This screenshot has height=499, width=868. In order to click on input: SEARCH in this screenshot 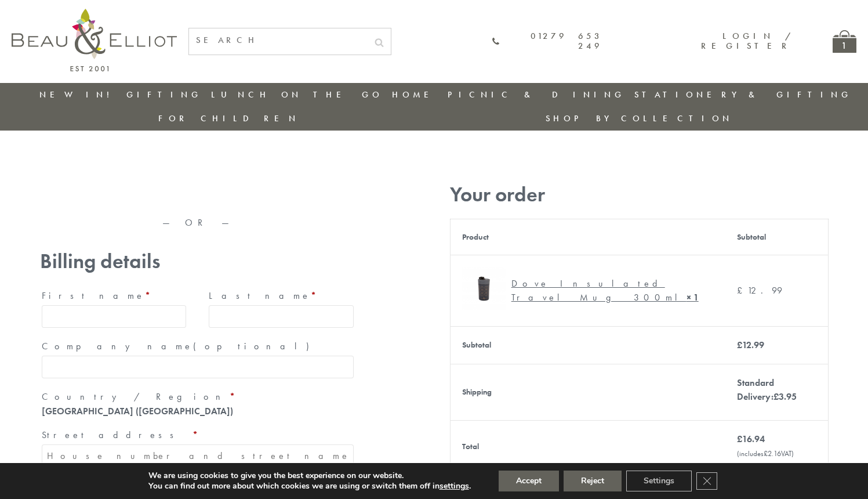, I will do `click(279, 40)`.